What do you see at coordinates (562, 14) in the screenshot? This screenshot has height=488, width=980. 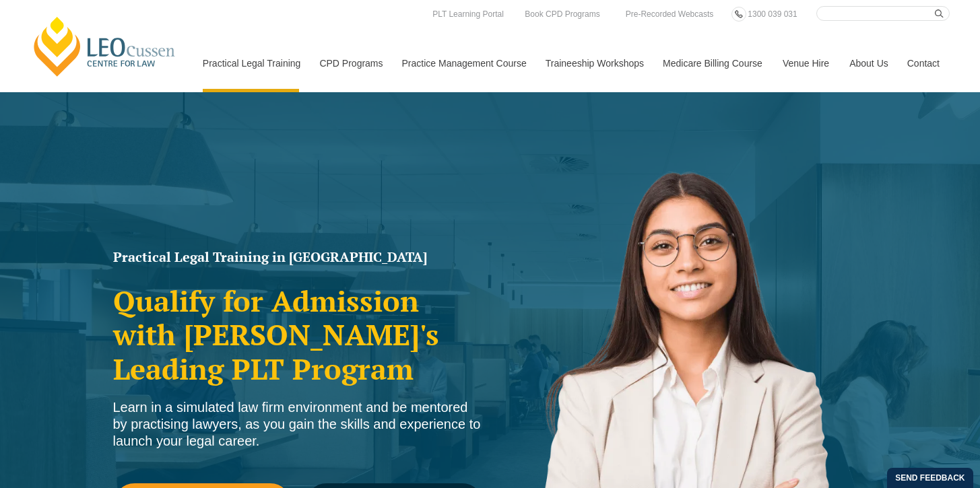 I see `a: Book CPD Programs` at bounding box center [562, 14].